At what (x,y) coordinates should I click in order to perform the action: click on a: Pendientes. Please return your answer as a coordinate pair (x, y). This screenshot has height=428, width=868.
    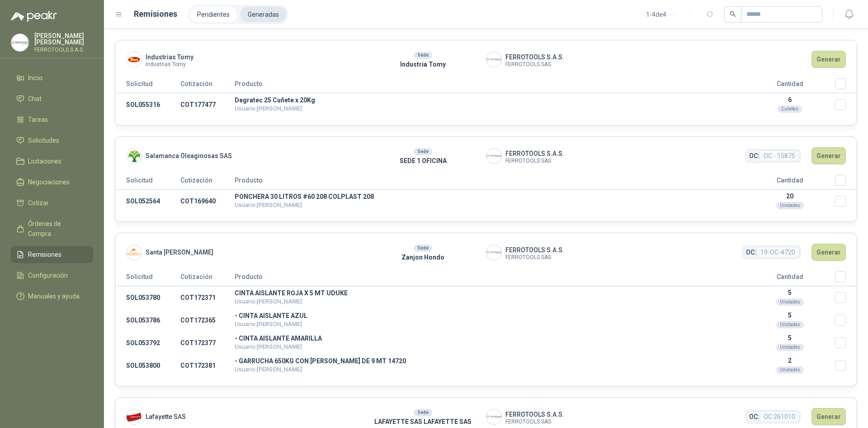
    Looking at the image, I should click on (214, 15).